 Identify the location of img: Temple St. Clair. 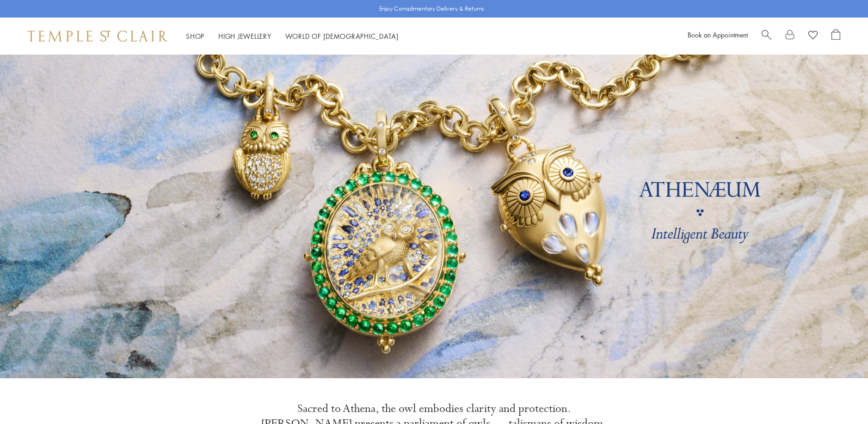
(97, 36).